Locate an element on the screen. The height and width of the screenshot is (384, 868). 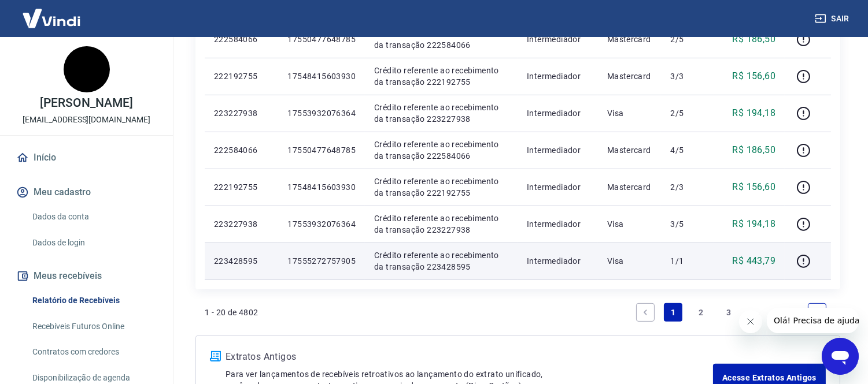
img: ícone is located at coordinates (215, 357).